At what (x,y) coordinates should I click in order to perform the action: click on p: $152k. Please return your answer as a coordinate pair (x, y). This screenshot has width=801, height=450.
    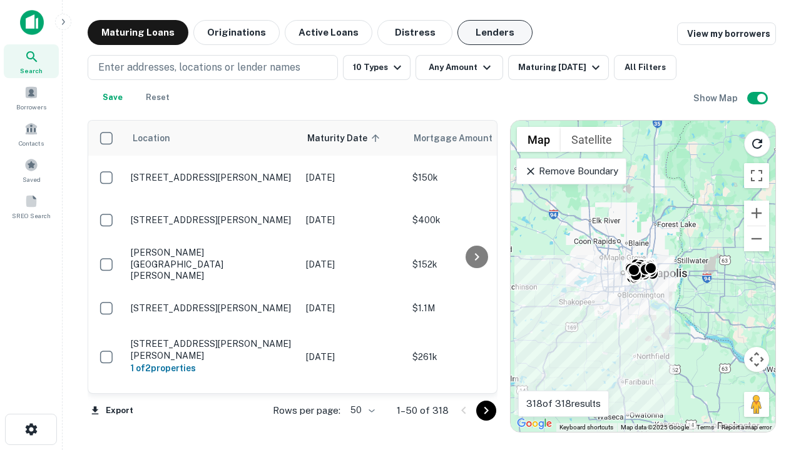
    Looking at the image, I should click on (475, 265).